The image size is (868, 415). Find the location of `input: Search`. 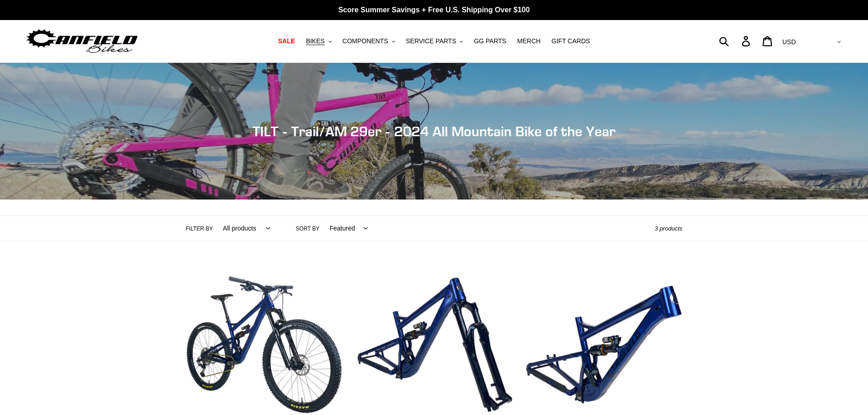

input: Search is located at coordinates (735, 41).